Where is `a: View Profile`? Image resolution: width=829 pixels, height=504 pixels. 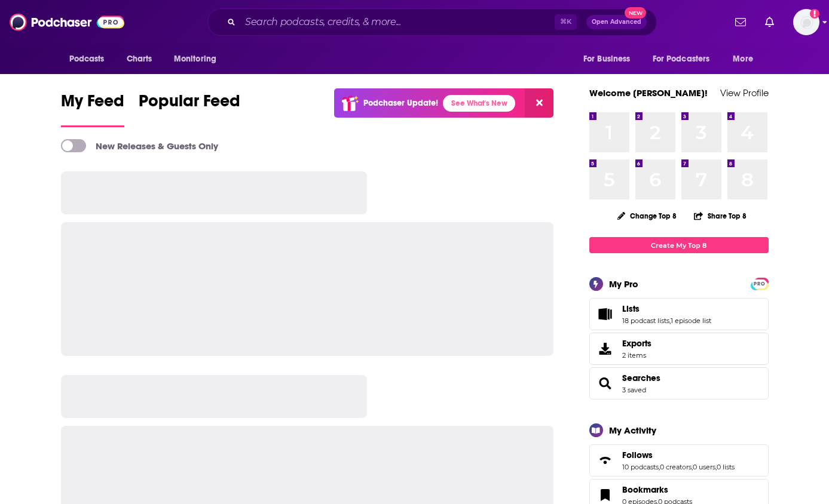
a: View Profile is located at coordinates (744, 93).